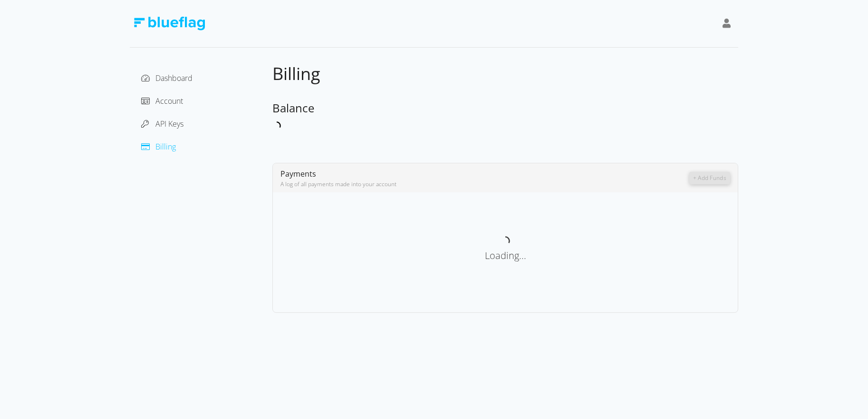  What do you see at coordinates (293, 107) in the screenshot?
I see `span: Balance` at bounding box center [293, 107].